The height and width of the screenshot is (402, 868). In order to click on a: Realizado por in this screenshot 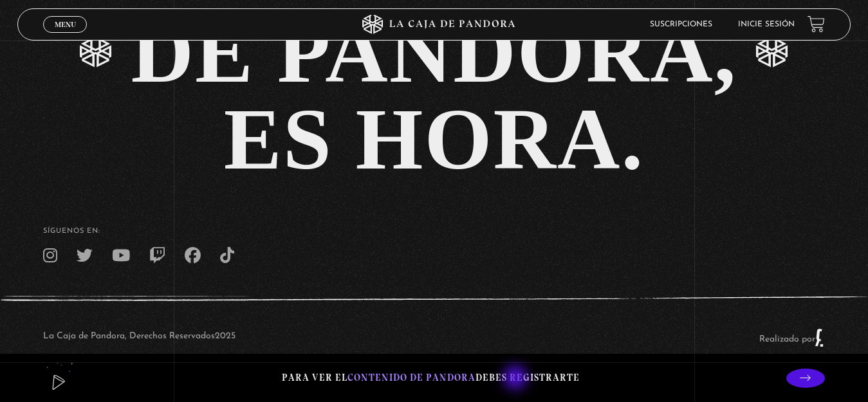, I will do `click(792, 339)`.